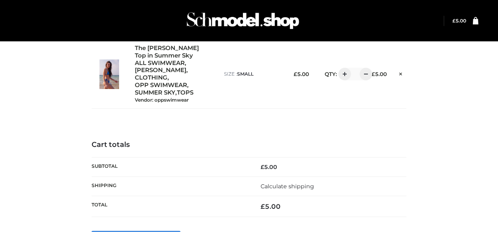 The image size is (498, 232). Describe the element at coordinates (155, 92) in the screenshot. I see `a: SUMMER SKY` at that location.